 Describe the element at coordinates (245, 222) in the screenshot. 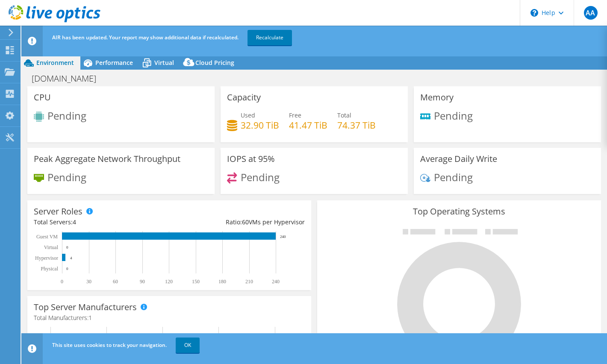

I see `span: 60` at that location.